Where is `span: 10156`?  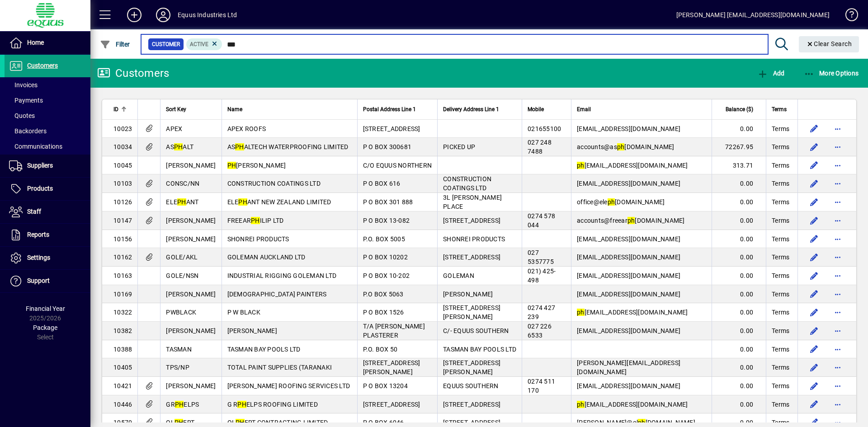
span: 10156 is located at coordinates (122, 239).